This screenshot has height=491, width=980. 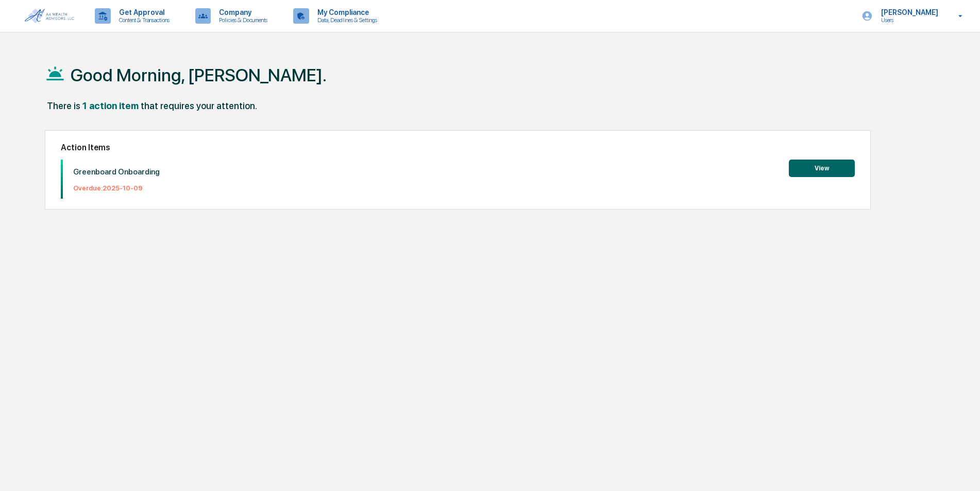 I want to click on p: Users, so click(x=908, y=20).